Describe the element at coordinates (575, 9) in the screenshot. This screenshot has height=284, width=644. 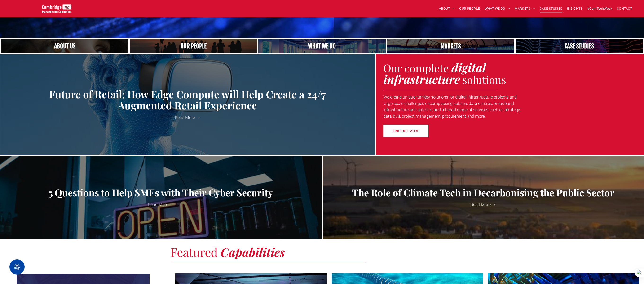
I see `a: INSIGHTS` at that location.